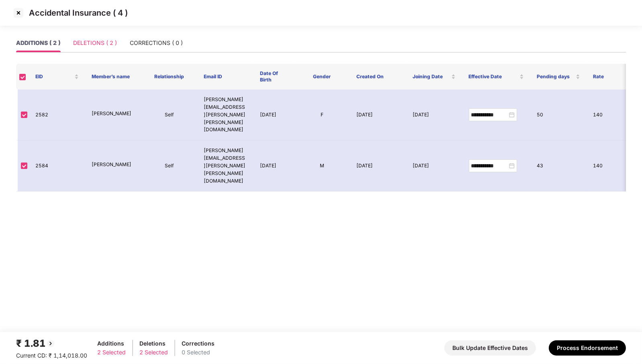 The height and width of the screenshot is (364, 642). I want to click on th: Created On, so click(378, 76).